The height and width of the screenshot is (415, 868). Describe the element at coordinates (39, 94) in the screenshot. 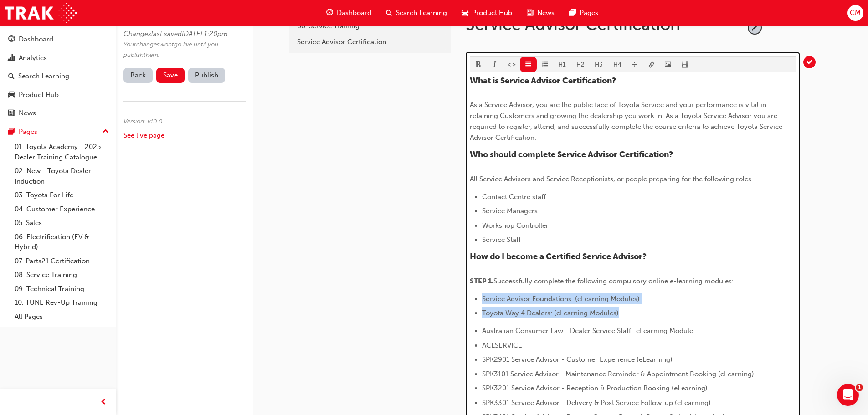

I see `div: Product Hub` at that location.